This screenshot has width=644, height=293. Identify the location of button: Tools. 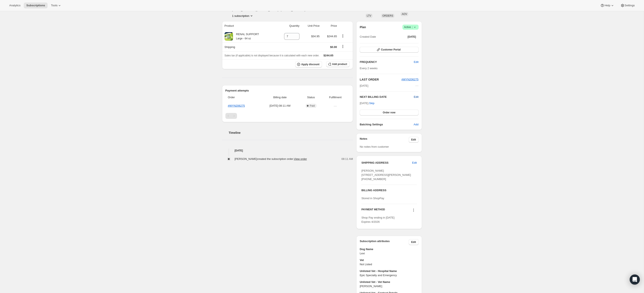
(56, 6).